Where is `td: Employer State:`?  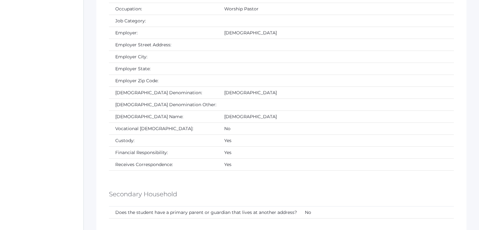
td: Employer State: is located at coordinates (163, 69).